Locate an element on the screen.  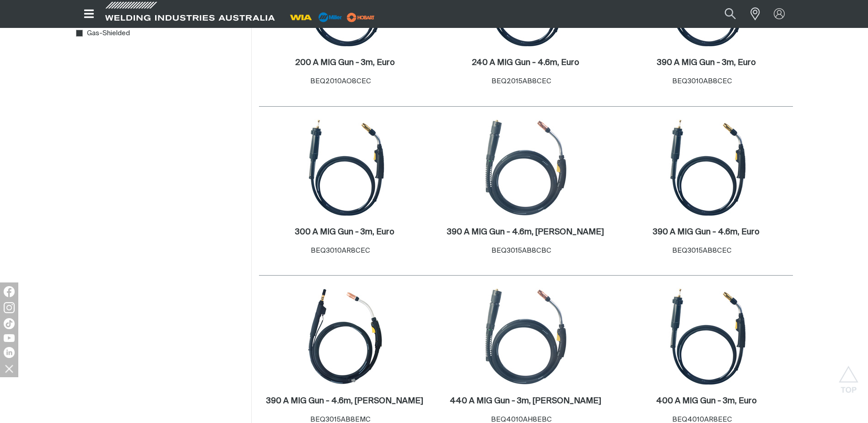
span: BEQ3015AB8CEC is located at coordinates (702, 250).